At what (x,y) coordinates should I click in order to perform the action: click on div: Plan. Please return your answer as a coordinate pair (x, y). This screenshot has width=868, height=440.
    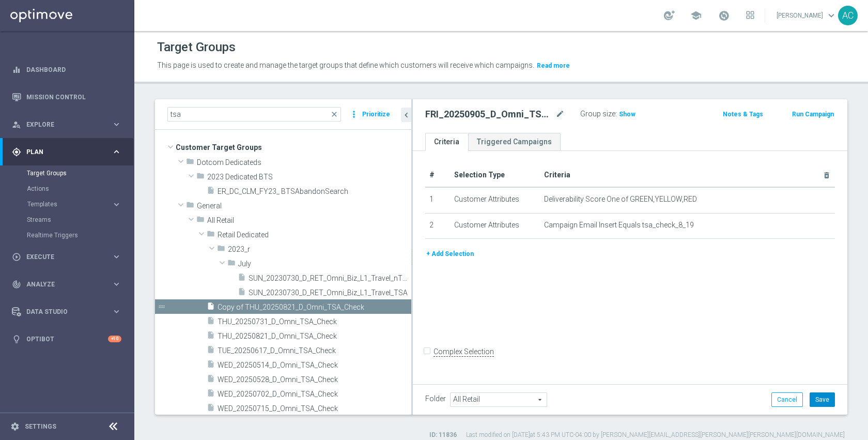
    Looking at the image, I should click on (61, 152).